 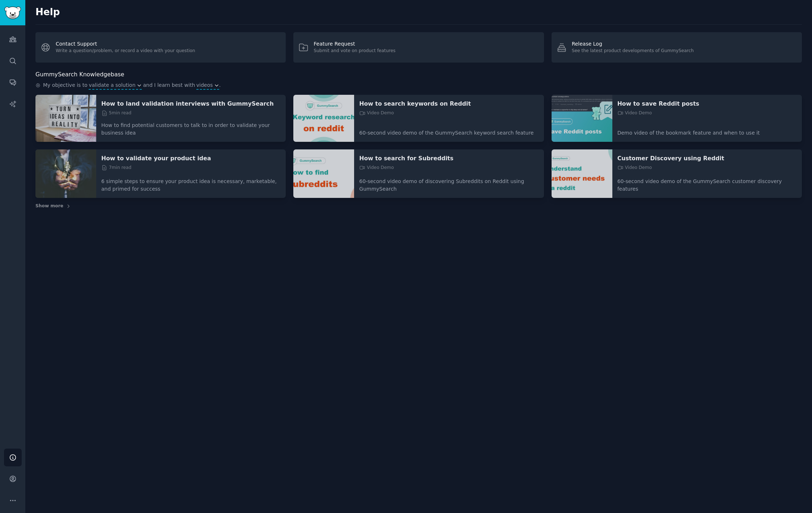 What do you see at coordinates (116, 113) in the screenshot?
I see `span: 5 min read` at bounding box center [116, 113].